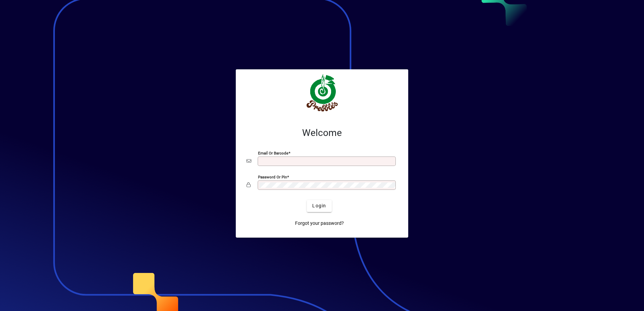 The width and height of the screenshot is (644, 311). I want to click on span: Forgot your password?, so click(319, 223).